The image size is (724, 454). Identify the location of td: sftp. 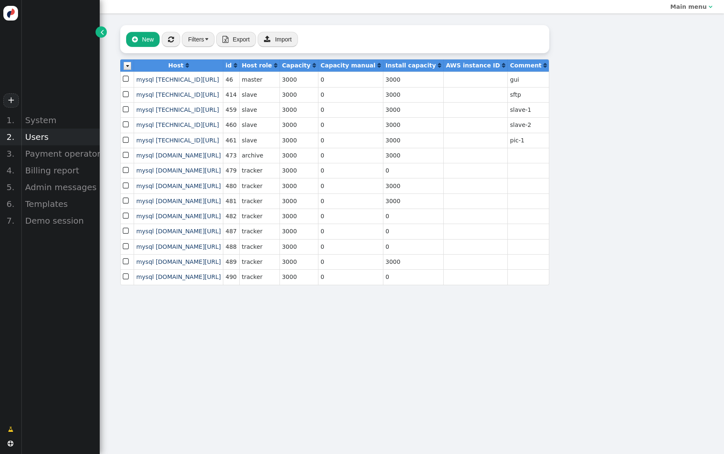
(528, 95).